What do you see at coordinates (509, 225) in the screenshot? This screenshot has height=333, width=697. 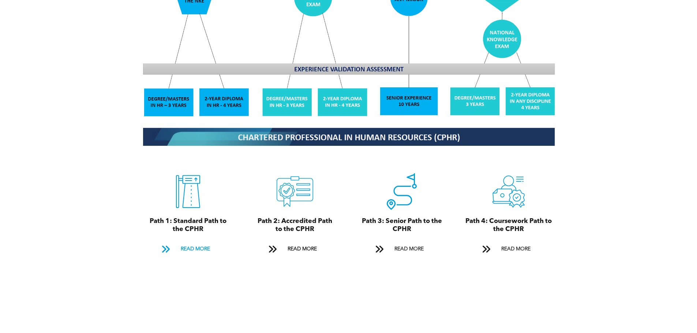 I see `span: Path 4: Coursework Path to the CPHR` at bounding box center [509, 225].